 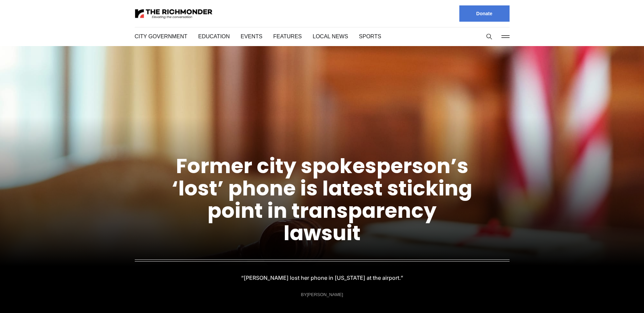 I want to click on button: Search this site, so click(x=490, y=36).